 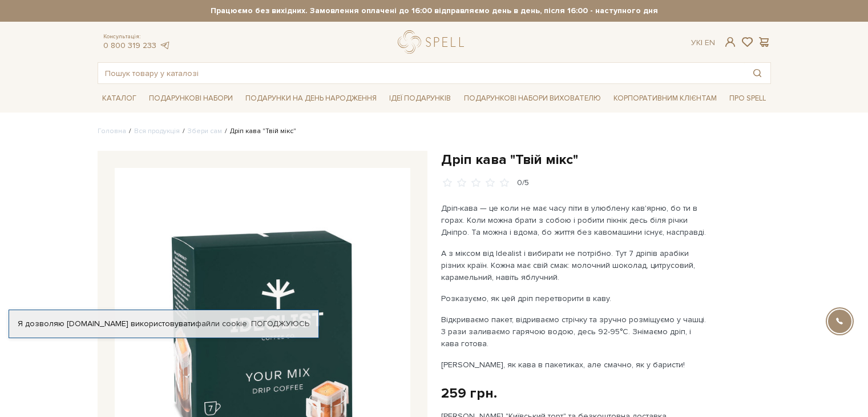 What do you see at coordinates (434, 11) in the screenshot?
I see `strong: Працюємо без вихідних. Замовлення оплачені до 16:00 відправляємо день в день, після 16:00 - насту...` at bounding box center [434, 11].